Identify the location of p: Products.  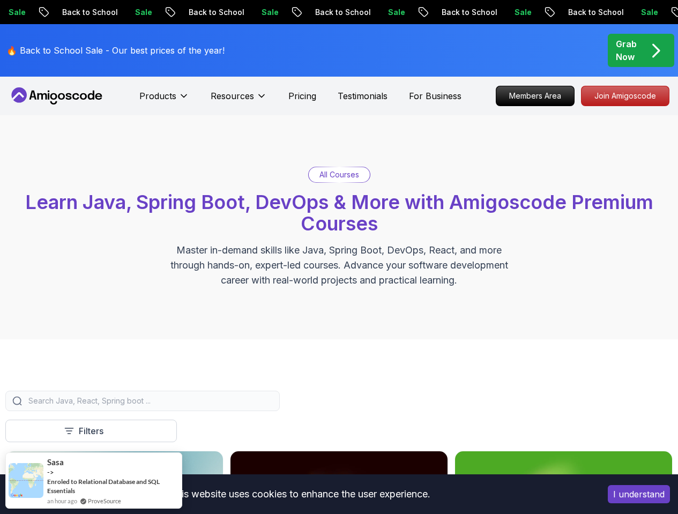
(158, 96).